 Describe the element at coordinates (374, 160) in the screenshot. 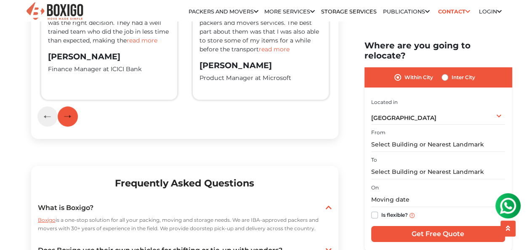

I see `label: To` at that location.